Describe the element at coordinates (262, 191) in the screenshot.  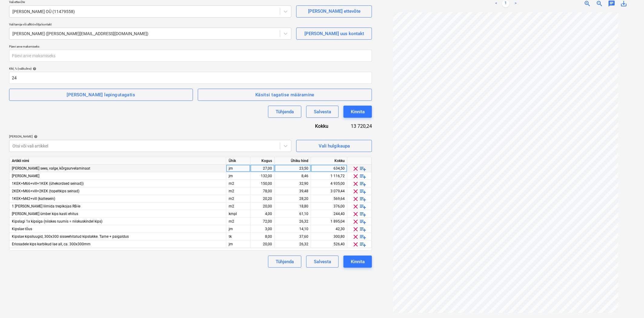
I see `div: 78,00` at that location.